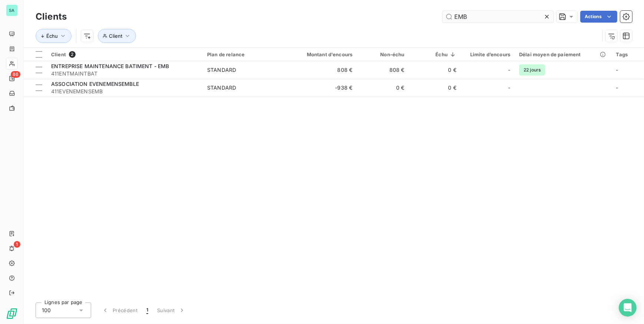  I want to click on td: -938 €, so click(322, 88).